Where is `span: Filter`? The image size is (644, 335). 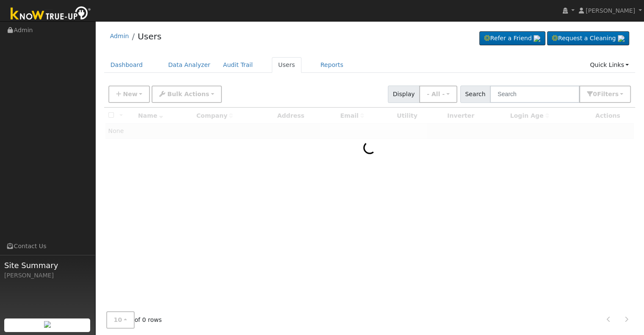 span: Filter is located at coordinates (608, 94).